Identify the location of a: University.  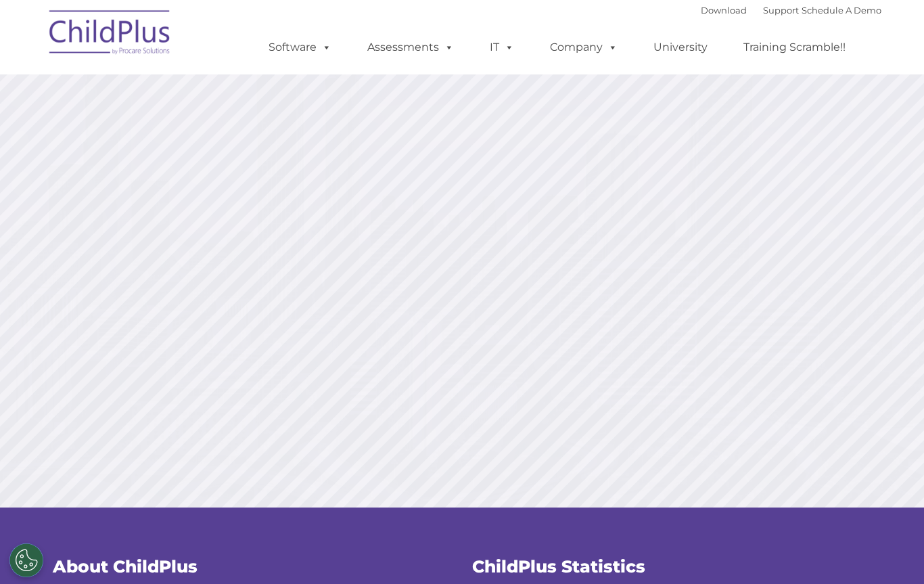
(681, 47).